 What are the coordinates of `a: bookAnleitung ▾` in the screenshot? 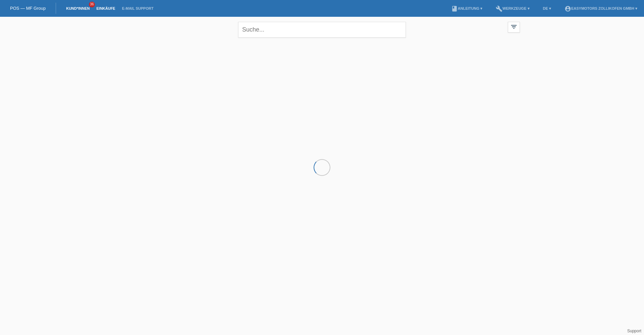 It's located at (467, 8).